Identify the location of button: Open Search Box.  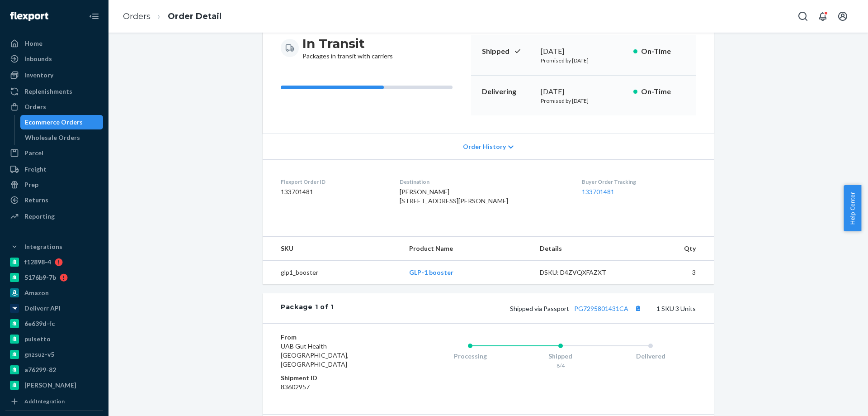
(803, 16).